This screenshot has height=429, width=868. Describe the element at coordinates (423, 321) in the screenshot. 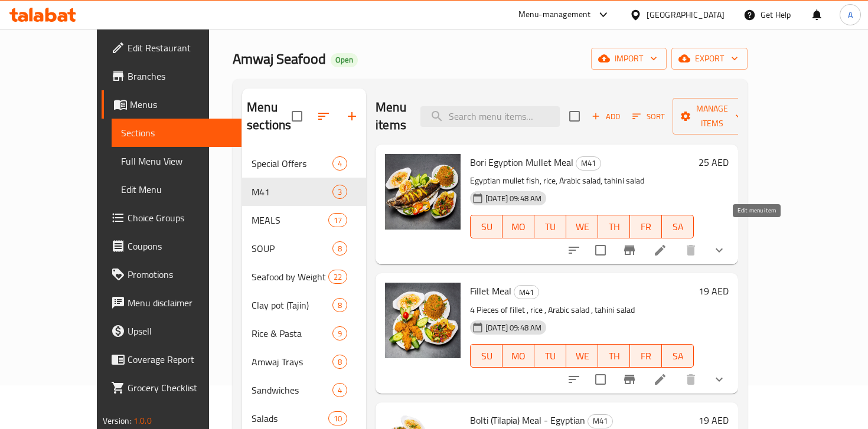

I see `img: Fillet Meal` at that location.